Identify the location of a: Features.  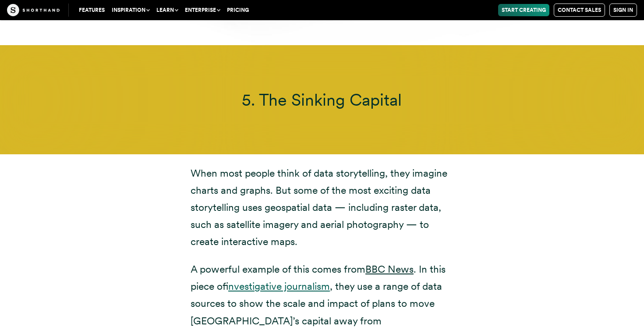
(91, 10).